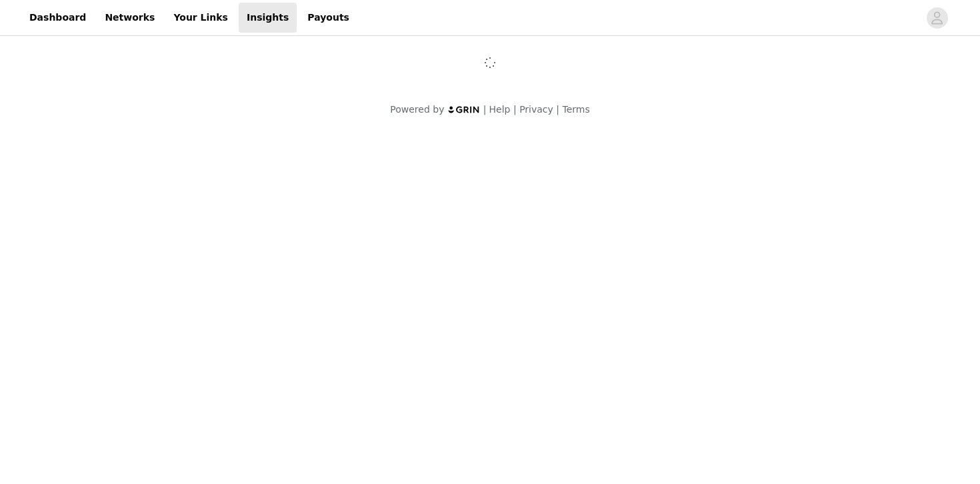 This screenshot has height=484, width=980. I want to click on a: Dashboard, so click(57, 18).